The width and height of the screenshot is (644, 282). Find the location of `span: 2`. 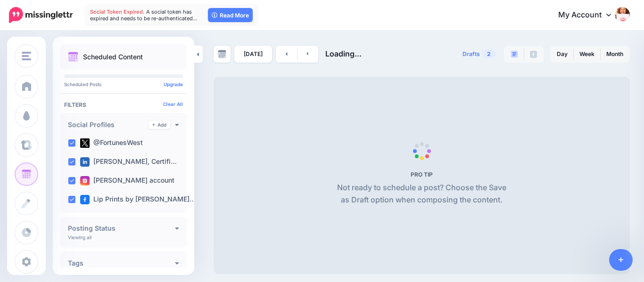

span: 2 is located at coordinates (489, 53).